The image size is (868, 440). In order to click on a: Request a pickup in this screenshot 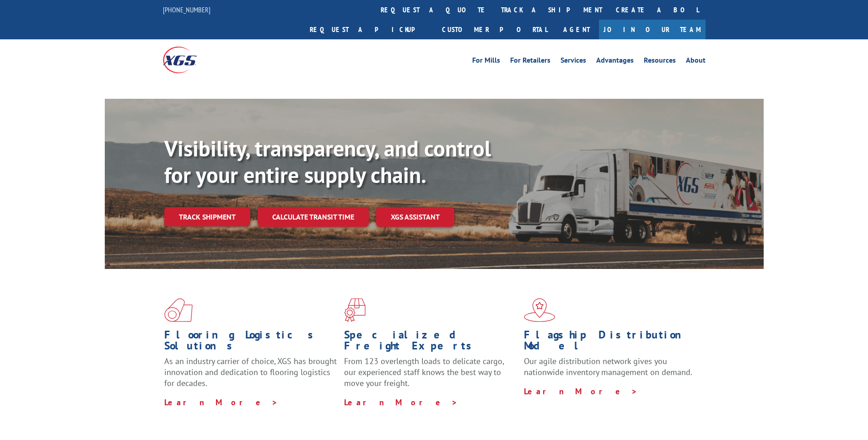, I will do `click(369, 29)`.